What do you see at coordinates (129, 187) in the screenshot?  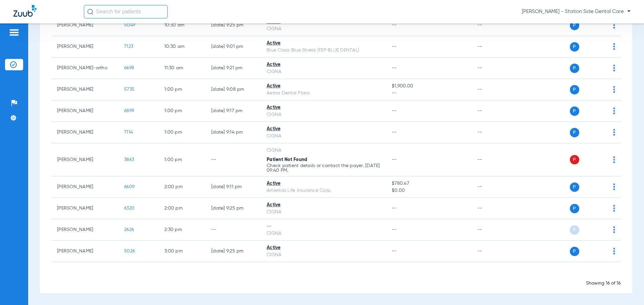 I see `span: 6609` at bounding box center [129, 187].